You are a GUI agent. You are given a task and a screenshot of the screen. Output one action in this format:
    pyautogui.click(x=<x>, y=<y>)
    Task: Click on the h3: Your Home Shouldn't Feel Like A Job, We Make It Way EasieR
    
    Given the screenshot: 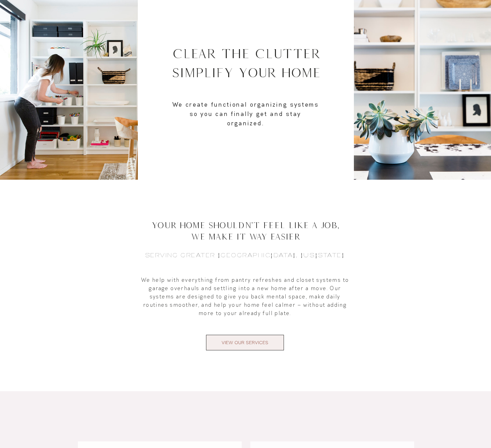 What is the action you would take?
    pyautogui.click(x=245, y=231)
    